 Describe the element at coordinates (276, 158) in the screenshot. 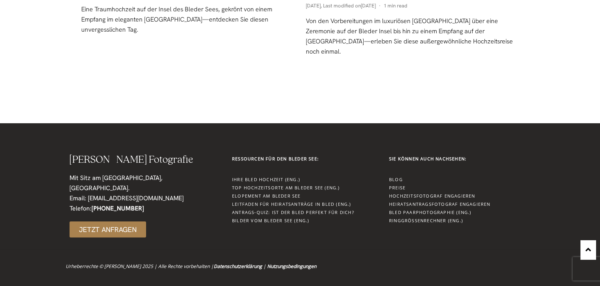

I see `strong: Ressourcen für den Bleder See:` at that location.